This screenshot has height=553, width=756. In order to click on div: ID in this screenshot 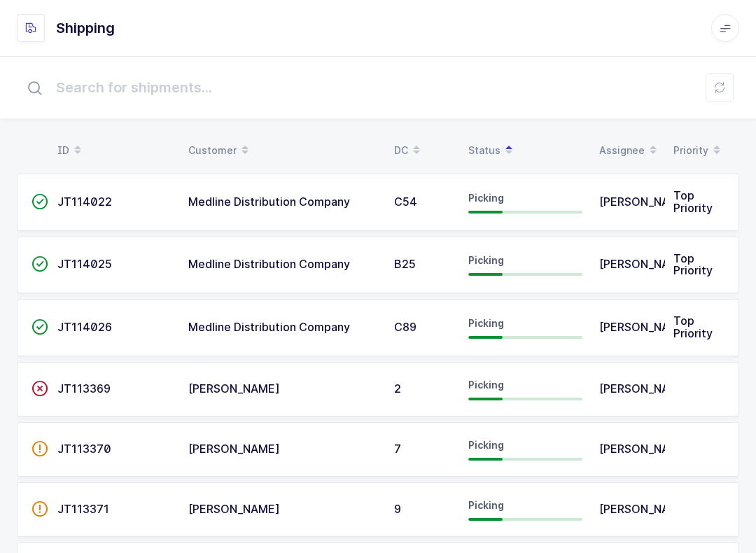, I will do `click(114, 151)`.